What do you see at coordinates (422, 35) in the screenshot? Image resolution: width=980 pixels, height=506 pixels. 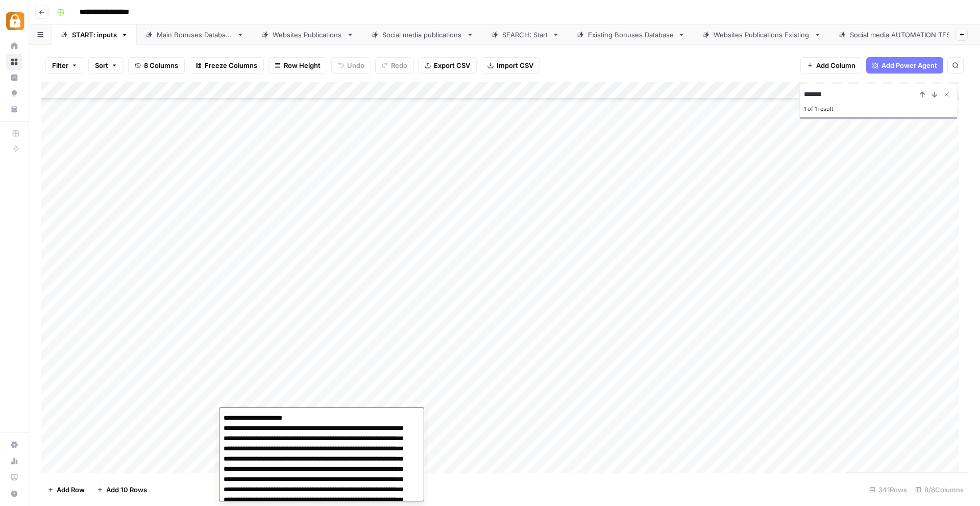 I see `div: Social media publications` at bounding box center [422, 35].